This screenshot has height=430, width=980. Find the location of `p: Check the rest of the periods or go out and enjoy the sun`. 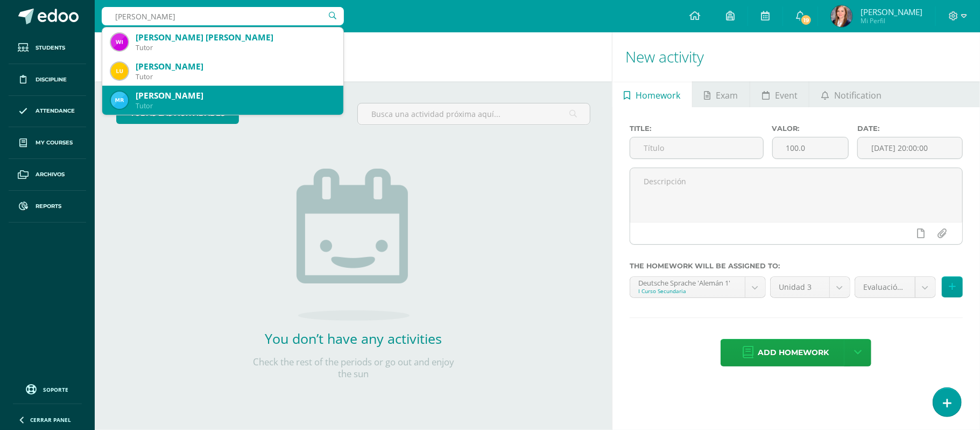

p: Check the rest of the periods or go out and enjoy the sun is located at coordinates (353, 368).